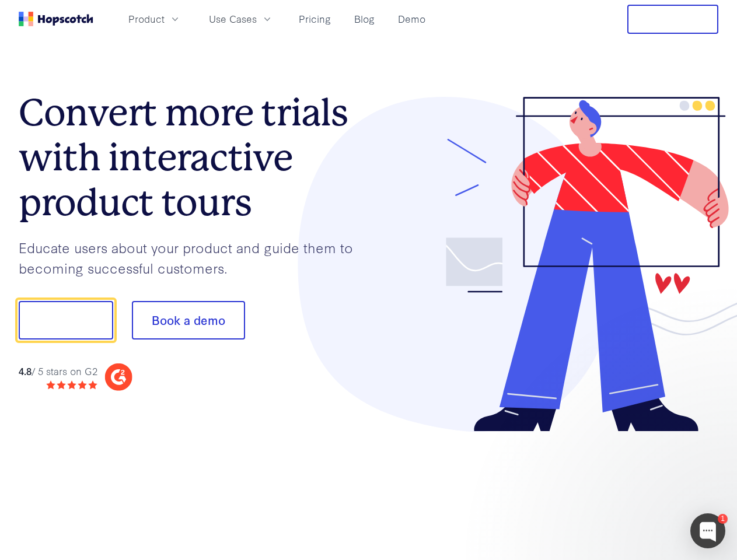  What do you see at coordinates (411, 19) in the screenshot?
I see `a: Demo` at bounding box center [411, 19].